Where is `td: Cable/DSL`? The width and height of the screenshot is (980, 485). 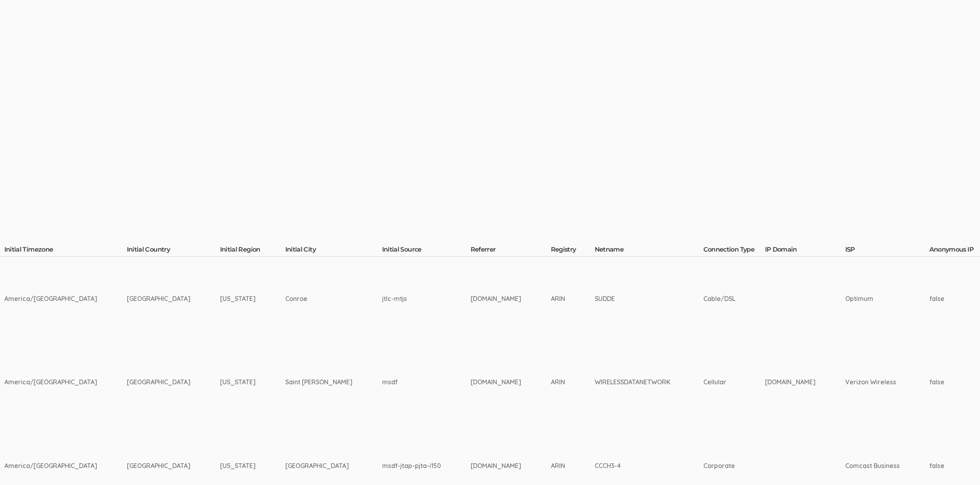 td: Cable/DSL is located at coordinates (734, 298).